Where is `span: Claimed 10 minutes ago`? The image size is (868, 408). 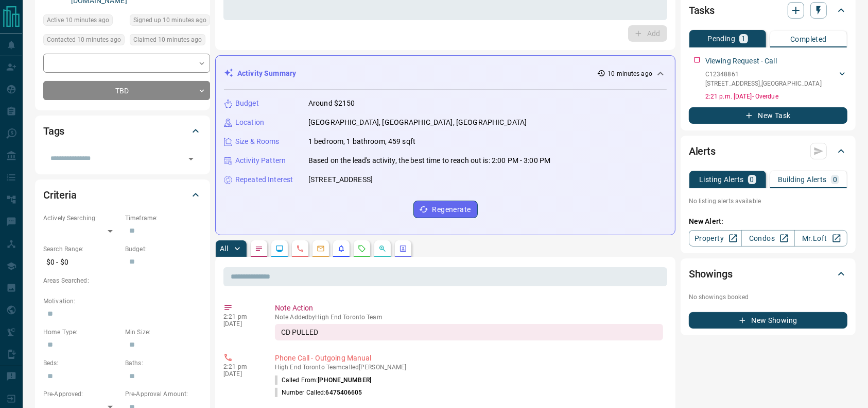 span: Claimed 10 minutes ago is located at coordinates (167, 40).